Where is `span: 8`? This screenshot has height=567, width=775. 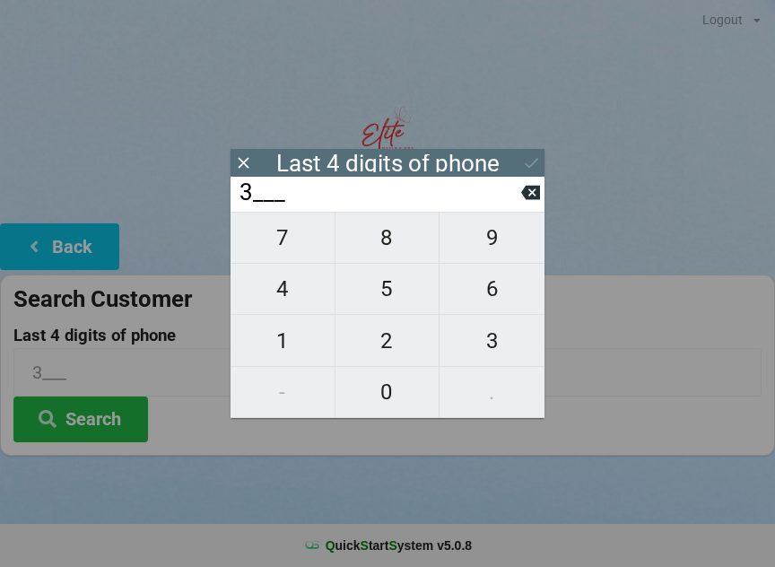
span: 8 is located at coordinates (388, 238).